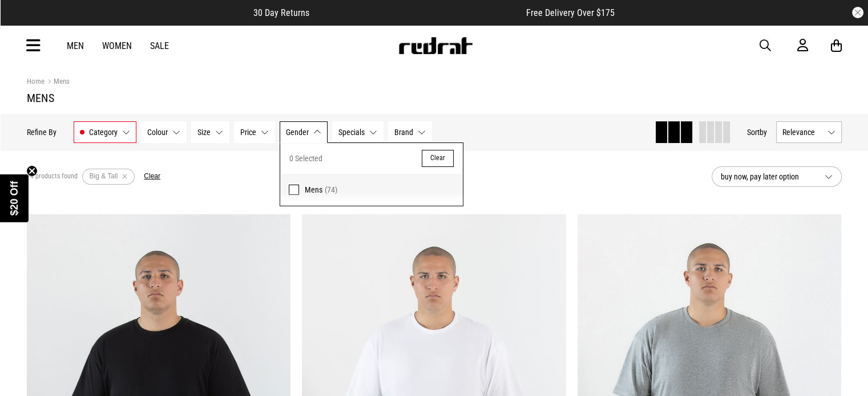 This screenshot has height=396, width=868. Describe the element at coordinates (803, 132) in the screenshot. I see `span: Relevance` at that location.